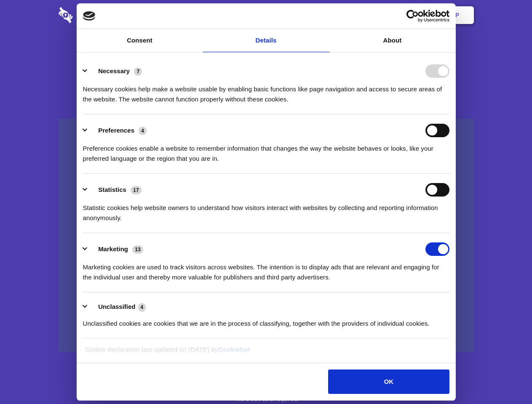  What do you see at coordinates (136, 190) in the screenshot?
I see `span: 17` at bounding box center [136, 190].